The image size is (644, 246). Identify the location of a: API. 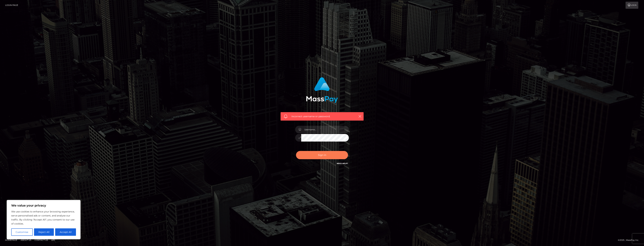
(53, 240).